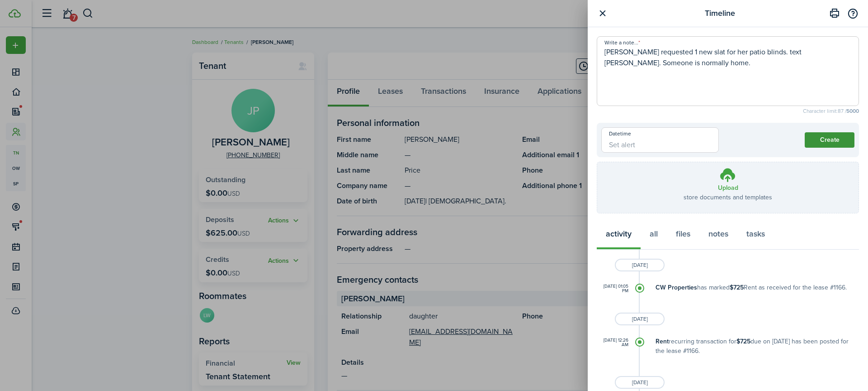 Image resolution: width=868 pixels, height=391 pixels. Describe the element at coordinates (660, 140) in the screenshot. I see `input: Set alert` at that location.